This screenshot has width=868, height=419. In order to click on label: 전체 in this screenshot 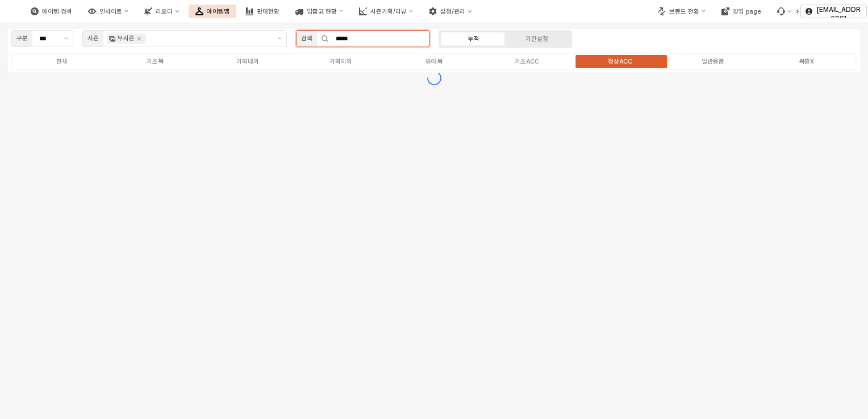, I will do `click(62, 61)`.